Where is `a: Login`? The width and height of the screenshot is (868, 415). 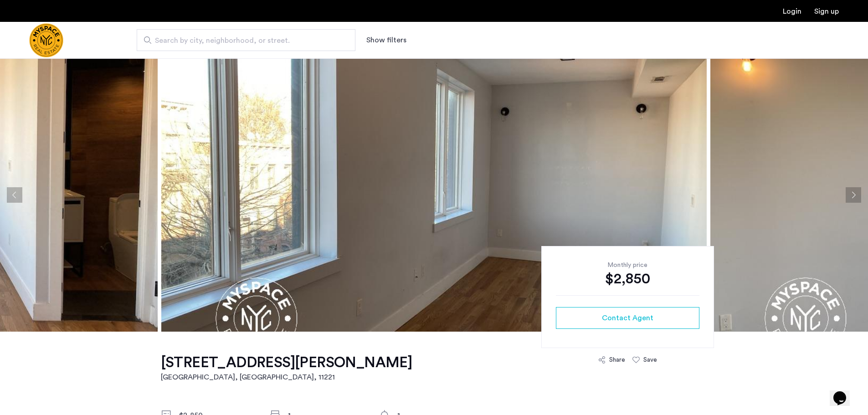
a: Login is located at coordinates (792, 11).